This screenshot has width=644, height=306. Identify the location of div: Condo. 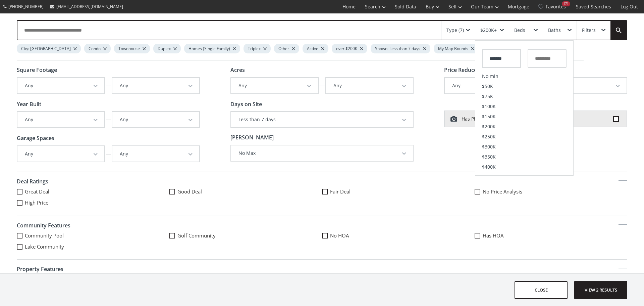
(97, 48).